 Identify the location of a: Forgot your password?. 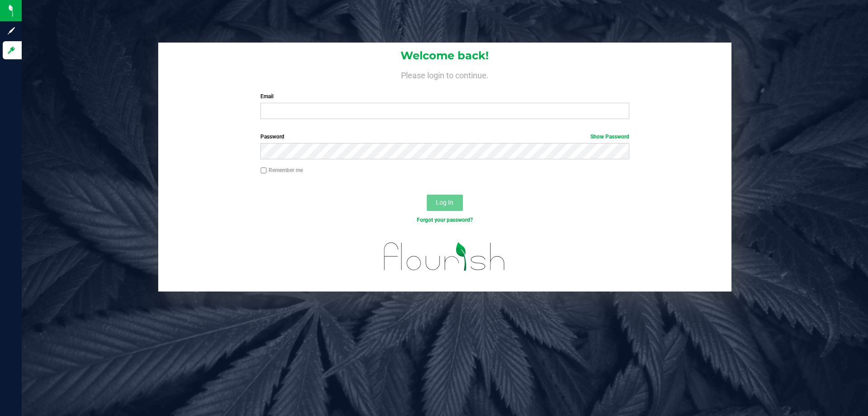
(445, 220).